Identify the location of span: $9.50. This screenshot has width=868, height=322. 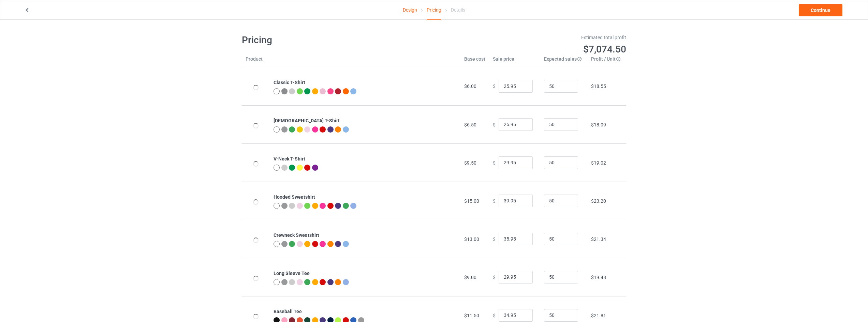
(470, 163).